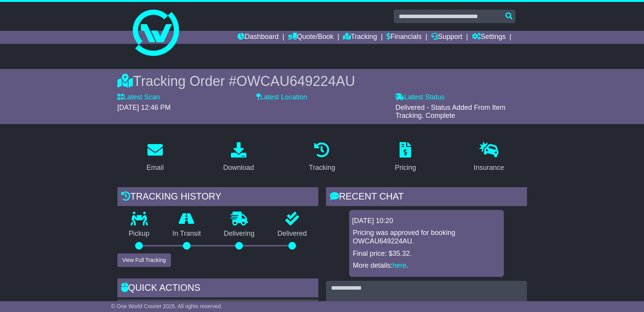 Image resolution: width=644 pixels, height=312 pixels. I want to click on span: © One World Courier 2025. All rights reserved., so click(167, 306).